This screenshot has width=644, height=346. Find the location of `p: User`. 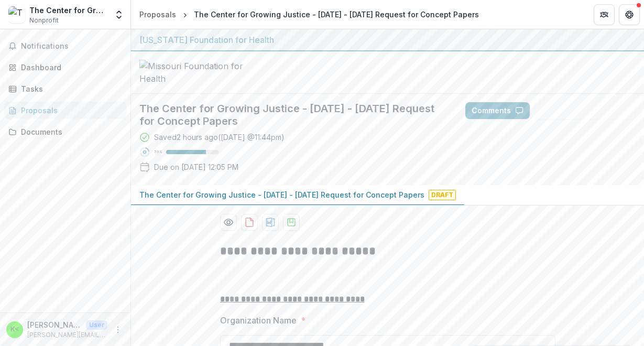

p: User is located at coordinates (97, 325).